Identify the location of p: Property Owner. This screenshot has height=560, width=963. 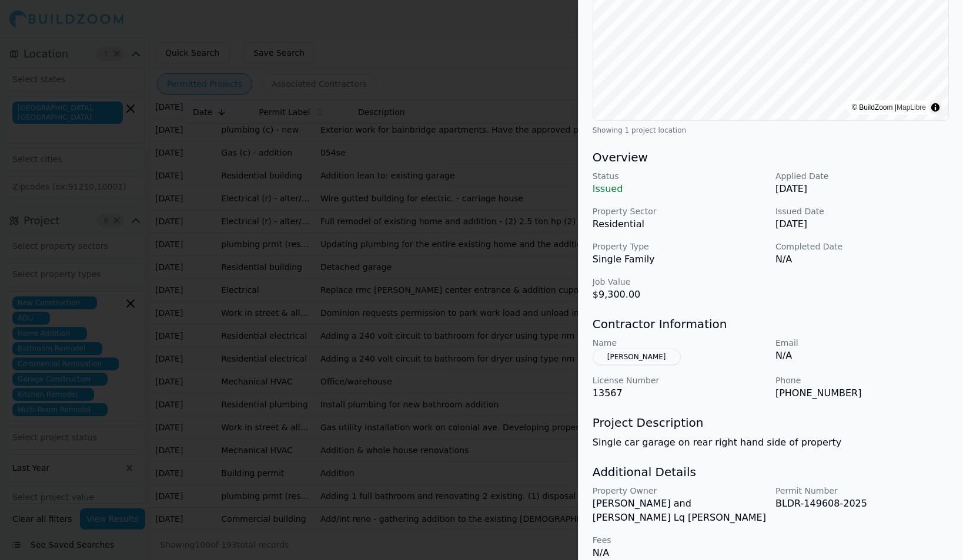
(679, 491).